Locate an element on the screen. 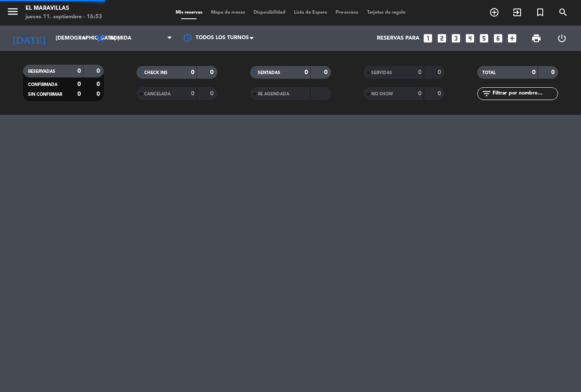 Image resolution: width=581 pixels, height=392 pixels. span: RESERVADAS is located at coordinates (41, 72).